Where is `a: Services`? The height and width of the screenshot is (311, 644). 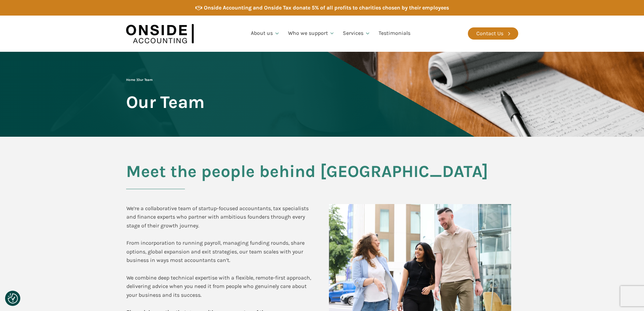 a: Services is located at coordinates (357, 33).